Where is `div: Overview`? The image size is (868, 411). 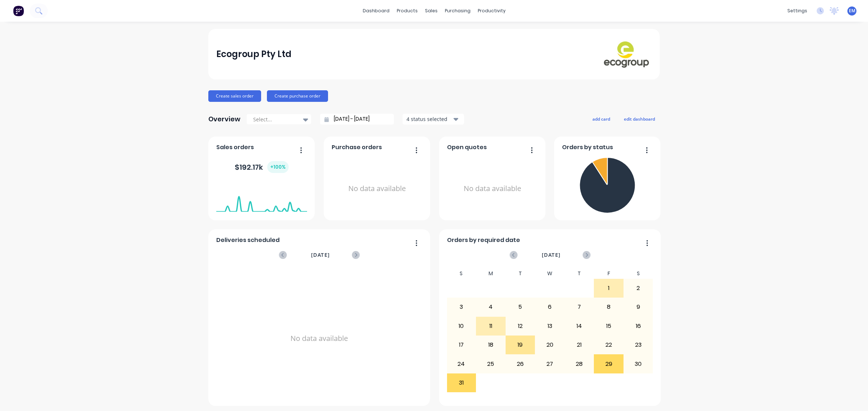
div: Overview is located at coordinates (224, 119).